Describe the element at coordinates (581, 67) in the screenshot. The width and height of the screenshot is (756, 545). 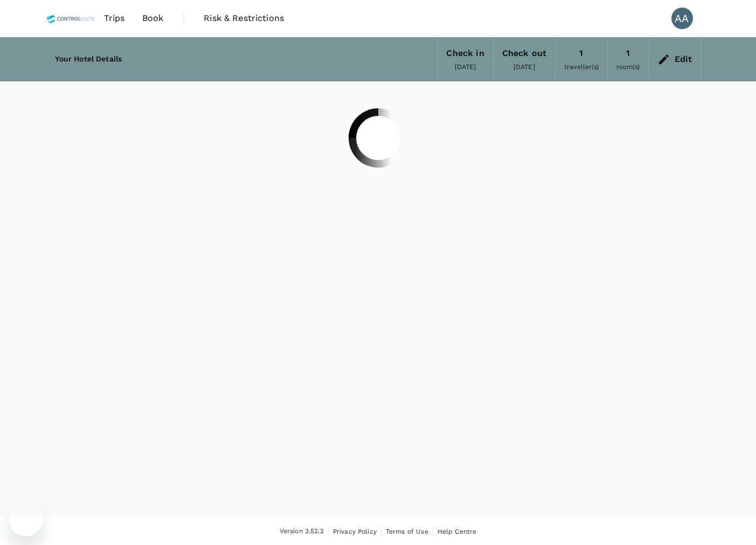
I see `span: traveller(s)` at that location.